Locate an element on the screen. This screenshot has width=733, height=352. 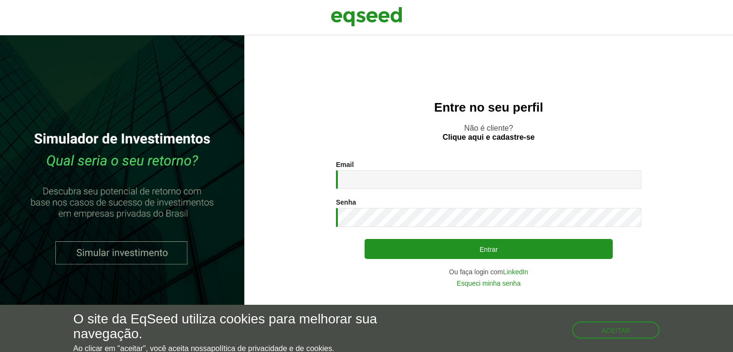
p: Não é cliente? is located at coordinates (489, 133).